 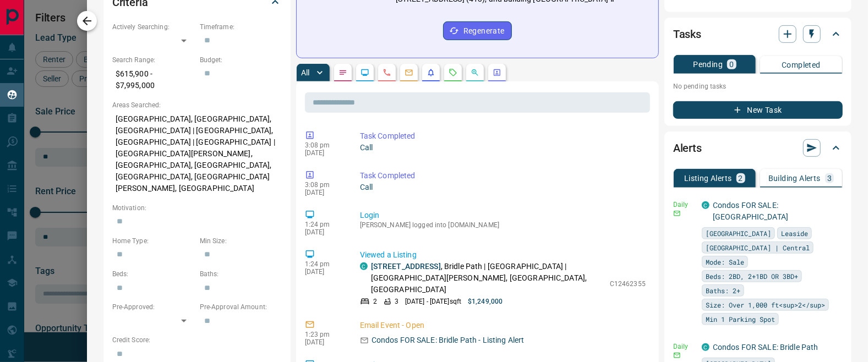 I want to click on p: Listing Alerts, so click(x=708, y=178).